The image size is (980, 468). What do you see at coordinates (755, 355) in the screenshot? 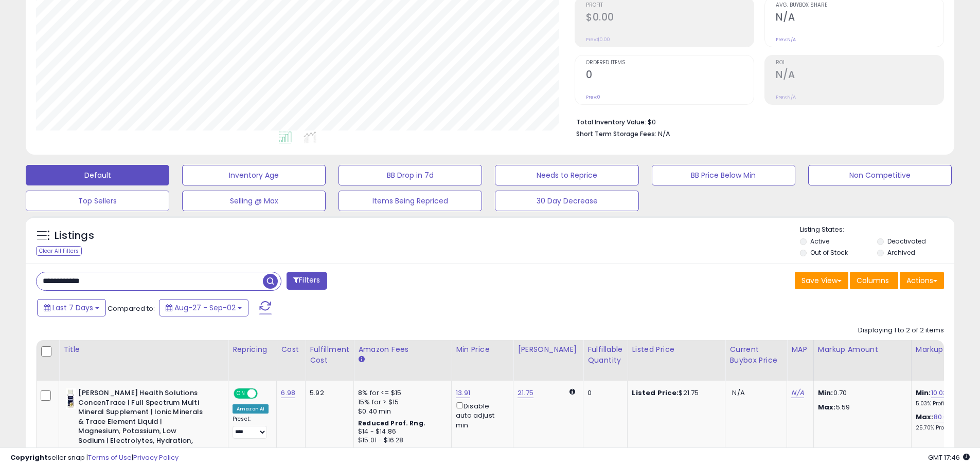
I see `div: Current Buybox Price` at bounding box center [755, 355].